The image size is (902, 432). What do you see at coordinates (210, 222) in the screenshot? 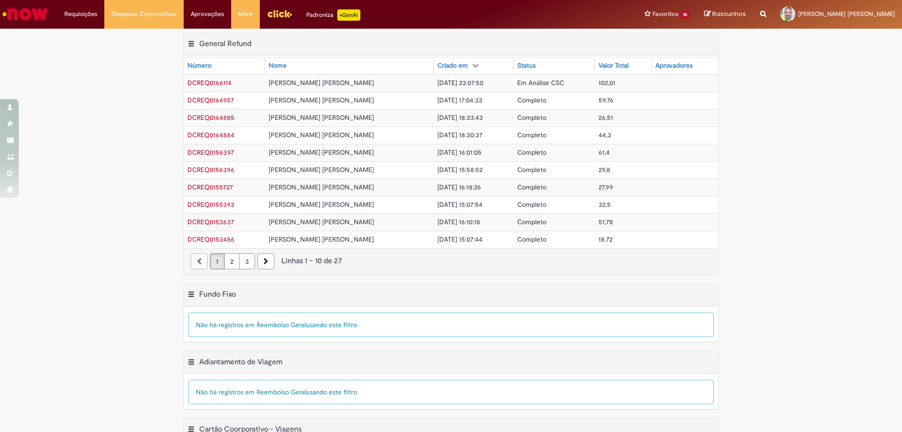
I see `span: DCREQ0153637` at bounding box center [210, 222].